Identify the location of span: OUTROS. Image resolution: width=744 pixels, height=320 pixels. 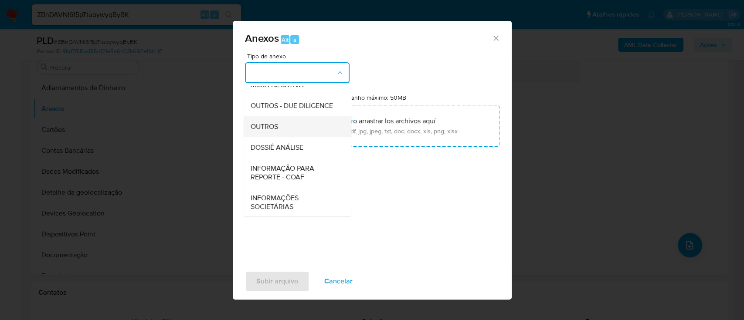
(264, 127).